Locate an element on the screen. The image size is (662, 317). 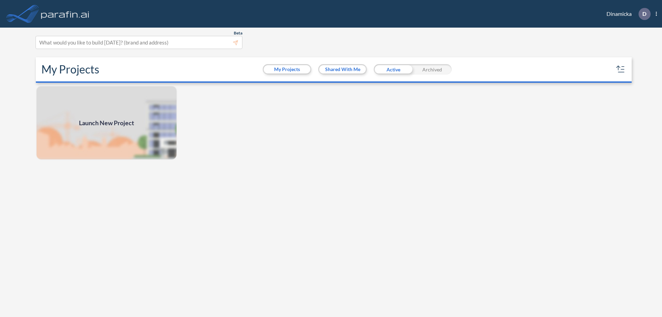
span: Launch New Project is located at coordinates (106, 123).